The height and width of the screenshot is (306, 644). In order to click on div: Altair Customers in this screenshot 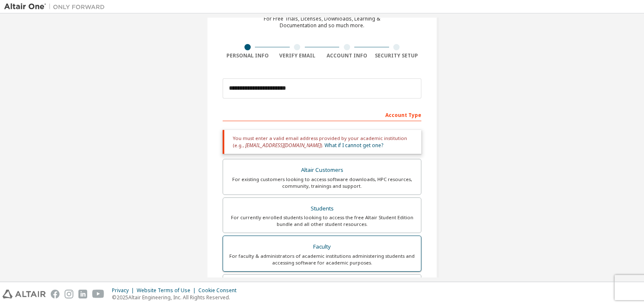, I will do `click(322, 170)`.